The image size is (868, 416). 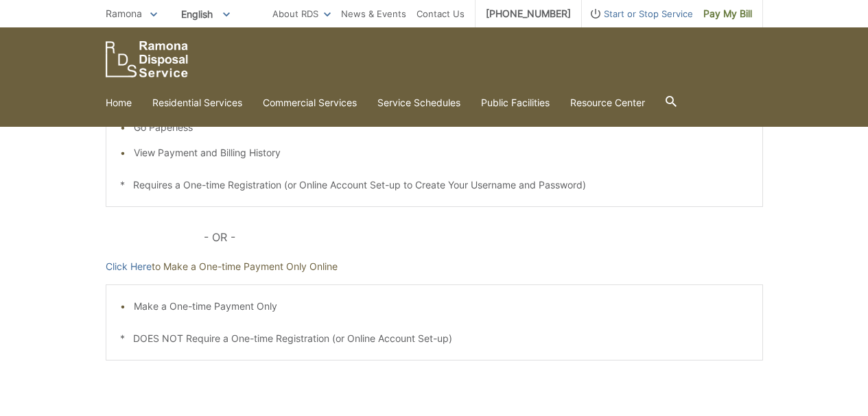 I want to click on span: English, so click(x=205, y=13).